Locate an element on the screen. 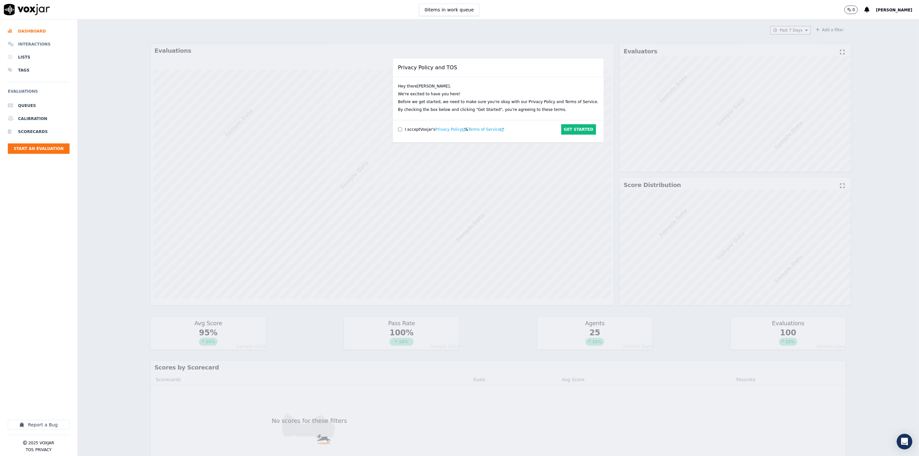 This screenshot has height=456, width=919. button: 0items in work queue is located at coordinates (449, 10).